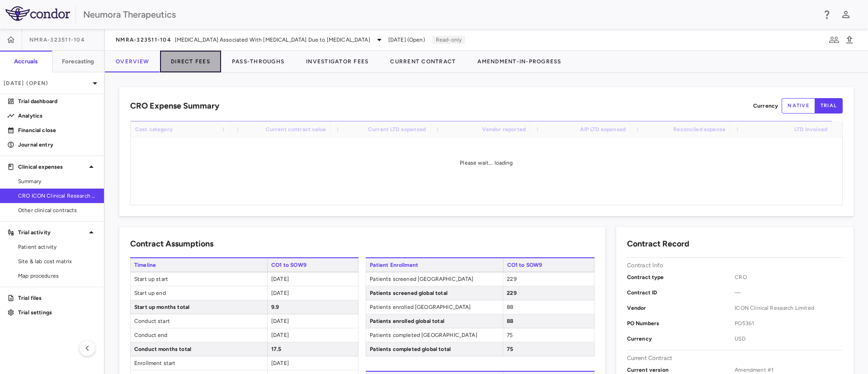 The image size is (868, 374). I want to click on span: Patients completed global total, so click(434, 349).